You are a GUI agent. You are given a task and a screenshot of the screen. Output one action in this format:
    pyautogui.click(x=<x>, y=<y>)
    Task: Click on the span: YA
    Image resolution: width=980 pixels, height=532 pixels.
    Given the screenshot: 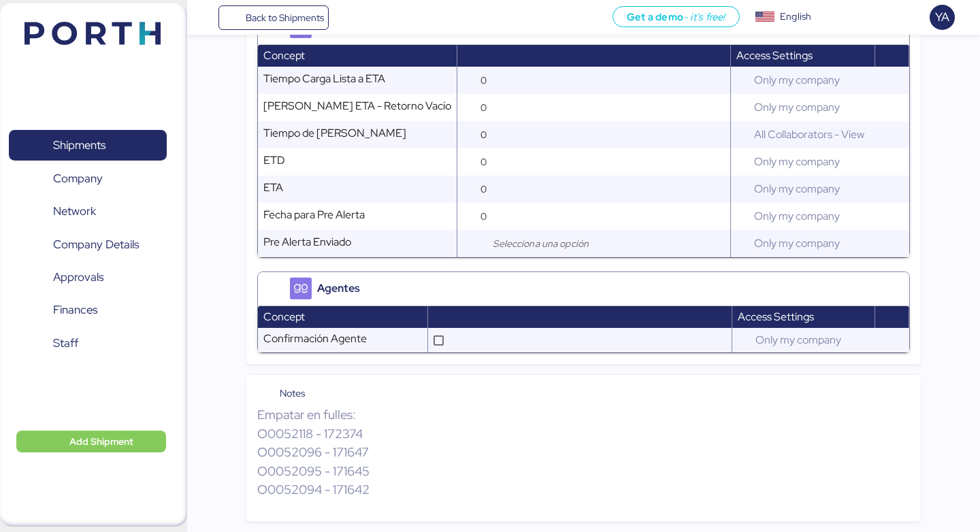 What is the action you would take?
    pyautogui.click(x=942, y=17)
    